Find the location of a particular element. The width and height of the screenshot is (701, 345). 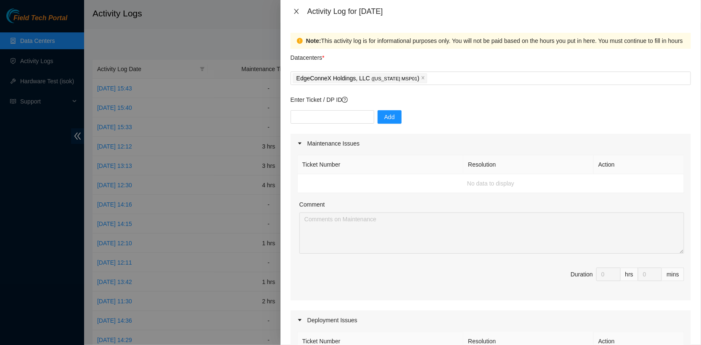

td: No data to display is located at coordinates (491, 183).